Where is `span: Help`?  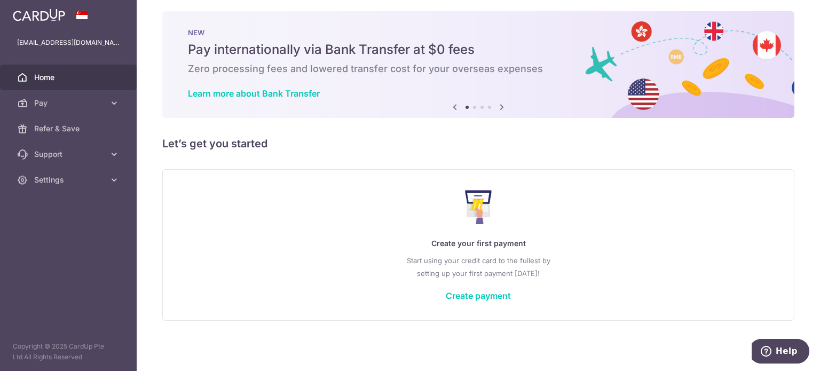
span: Help is located at coordinates (35, 12).